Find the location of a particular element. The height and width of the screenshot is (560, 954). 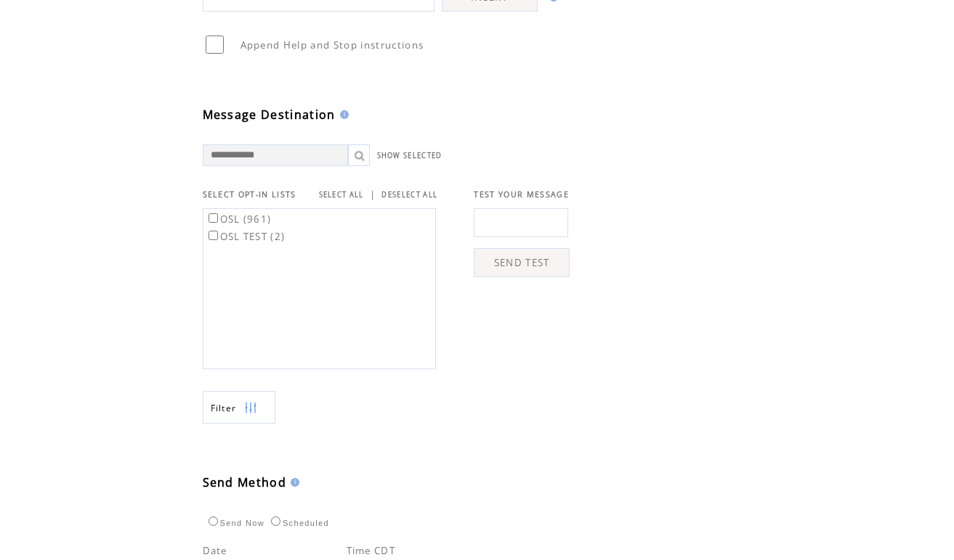

span: Append Help and Stop instructions is located at coordinates (332, 45).